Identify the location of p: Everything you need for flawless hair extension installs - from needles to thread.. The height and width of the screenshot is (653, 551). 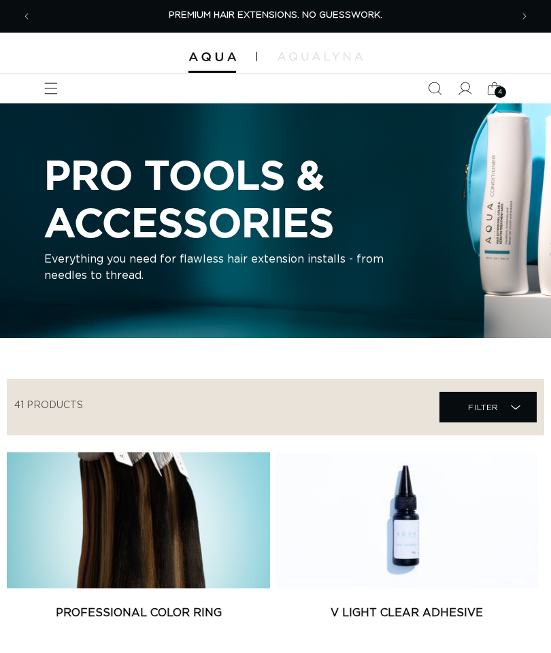
(214, 267).